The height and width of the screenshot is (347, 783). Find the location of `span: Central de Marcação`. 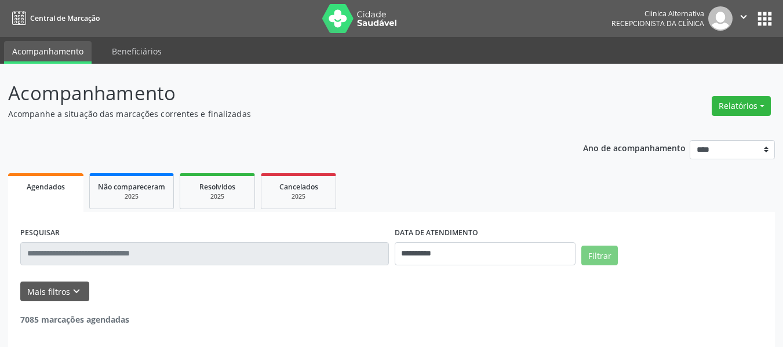

span: Central de Marcação is located at coordinates (65, 18).